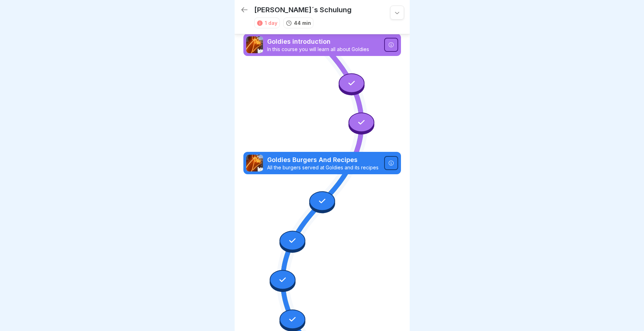 The height and width of the screenshot is (331, 644). Describe the element at coordinates (302, 23) in the screenshot. I see `p: 44 min` at that location.